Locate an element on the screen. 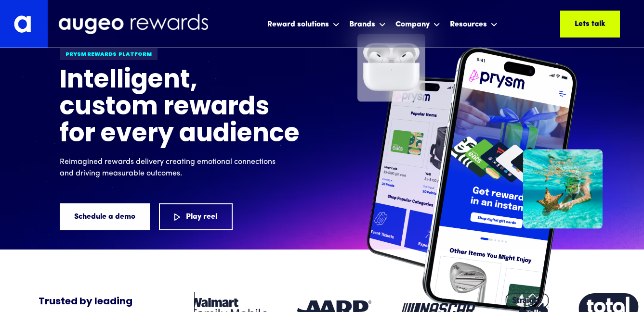 This screenshot has width=644, height=312. p: Reimagined rewards delivery creating emotional connections and driving measurable outcomes. is located at coordinates (171, 168).